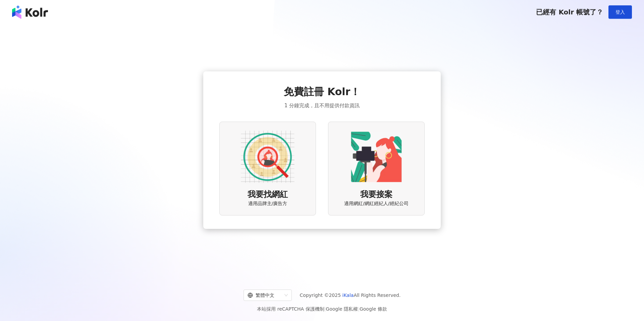 This screenshot has height=321, width=644. Describe the element at coordinates (350, 296) in the screenshot. I see `span: Copyright © 2025 All Rights Reserved.` at that location.